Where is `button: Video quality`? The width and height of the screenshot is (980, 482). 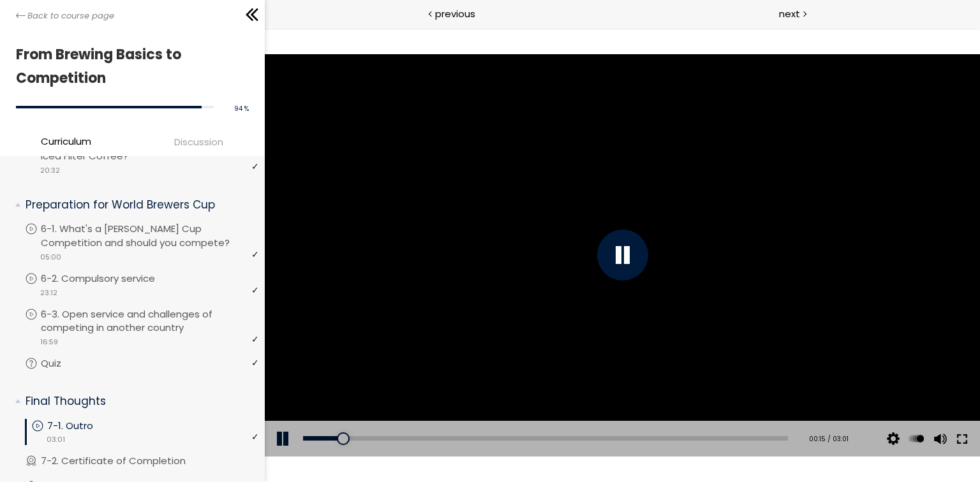 button: Video quality is located at coordinates (628, 410).